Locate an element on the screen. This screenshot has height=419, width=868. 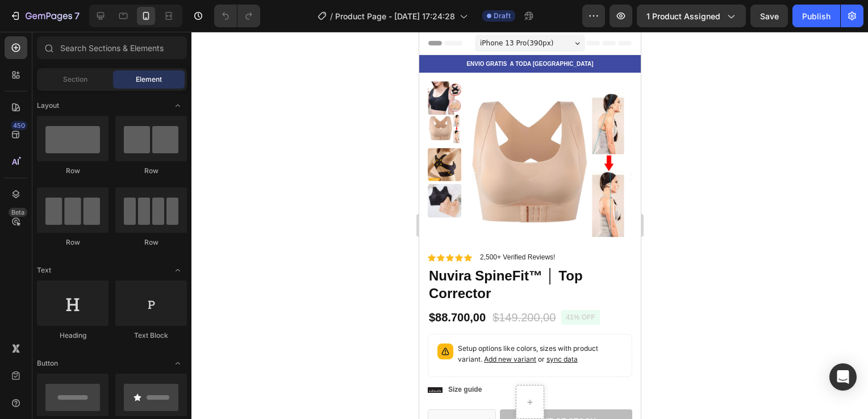
button: Save is located at coordinates (769, 16).